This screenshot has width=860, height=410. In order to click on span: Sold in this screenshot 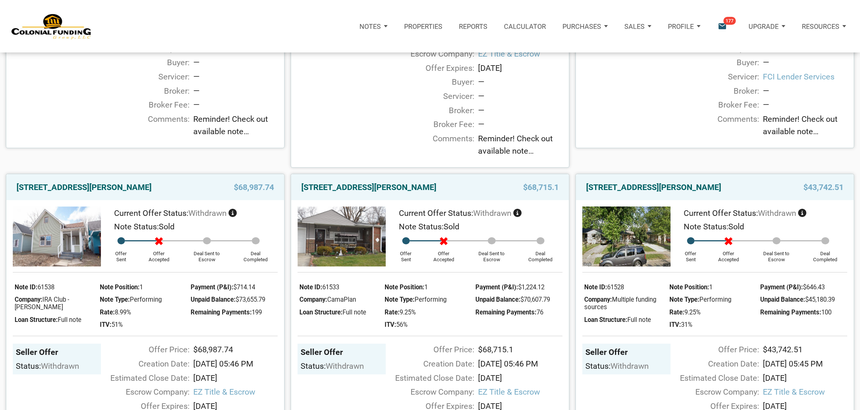, I will do `click(167, 227)`.